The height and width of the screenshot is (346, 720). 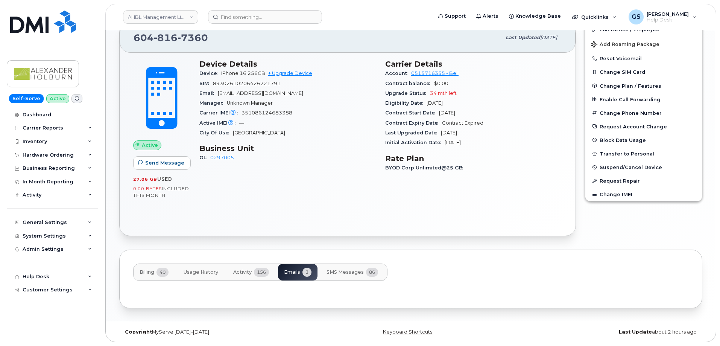 What do you see at coordinates (595, 17) in the screenshot?
I see `span: Quicklinks` at bounding box center [595, 17].